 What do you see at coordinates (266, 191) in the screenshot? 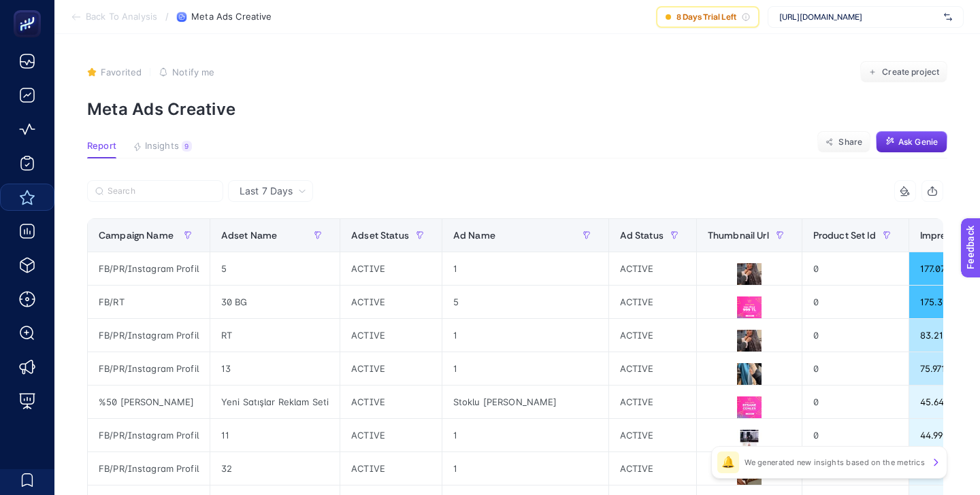
I see `span: Last 7 Days` at bounding box center [266, 191].